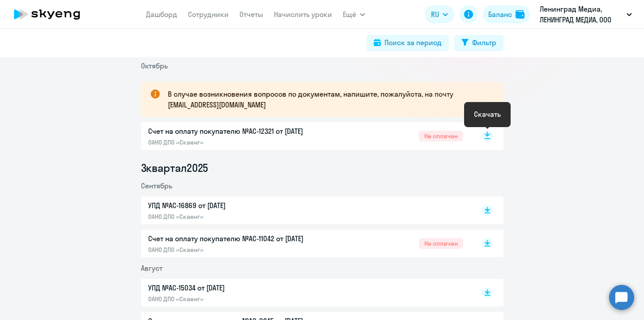  What do you see at coordinates (152, 268) in the screenshot?
I see `span: Август` at bounding box center [152, 268].